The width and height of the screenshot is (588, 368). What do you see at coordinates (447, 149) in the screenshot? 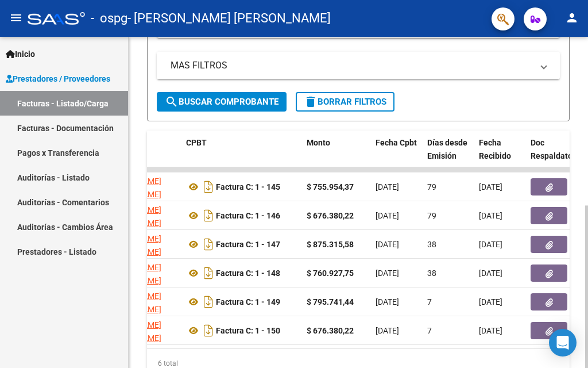
I see `span: Días desde Emisión` at bounding box center [447, 149].